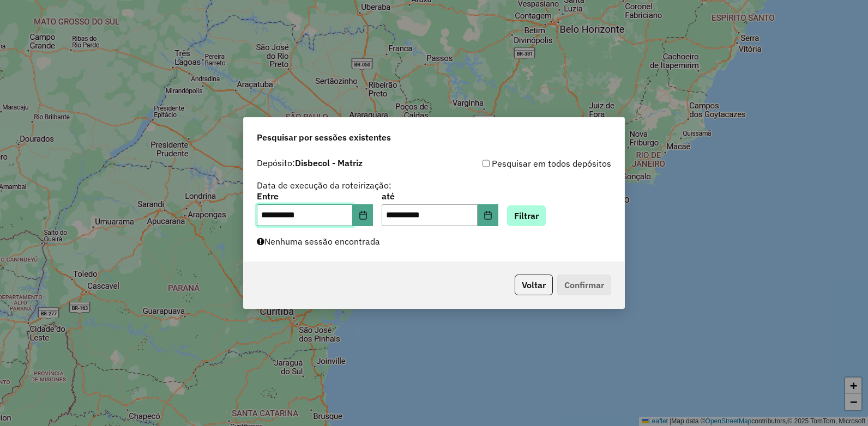 This screenshot has width=868, height=426. Describe the element at coordinates (319, 241) in the screenshot. I see `label: Nenhuma sessão encontrada` at that location.